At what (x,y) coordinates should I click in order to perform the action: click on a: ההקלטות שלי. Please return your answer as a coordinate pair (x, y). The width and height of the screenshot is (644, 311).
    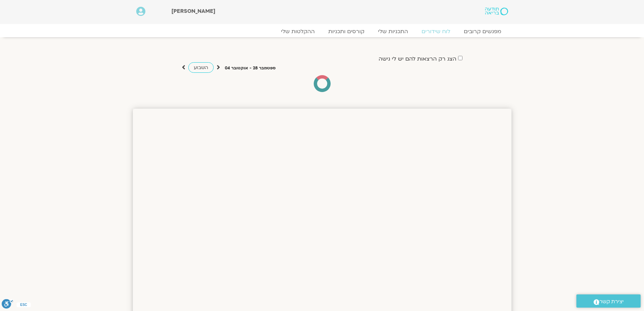
    Looking at the image, I should click on (298, 32).